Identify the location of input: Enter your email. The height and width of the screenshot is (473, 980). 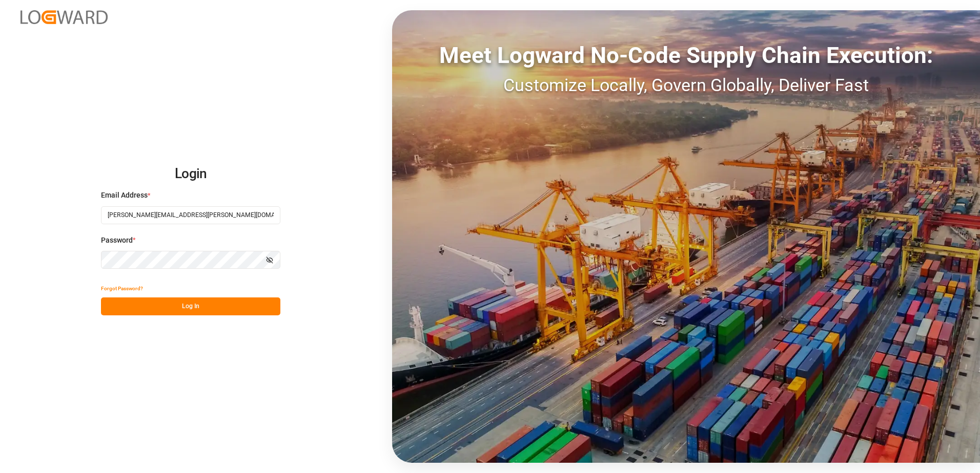
(190, 215).